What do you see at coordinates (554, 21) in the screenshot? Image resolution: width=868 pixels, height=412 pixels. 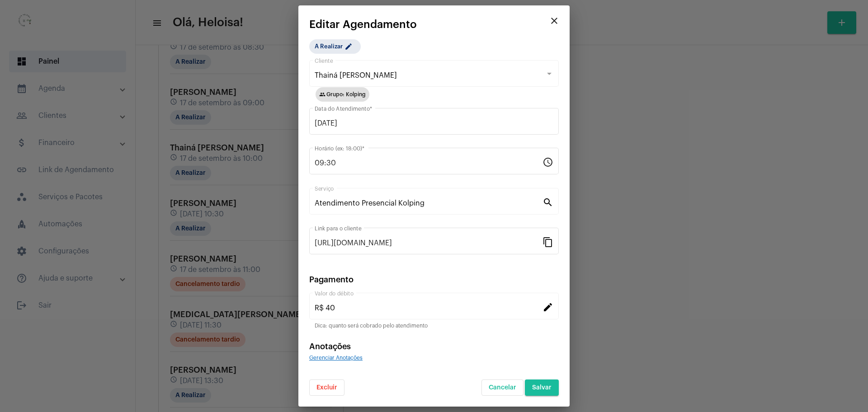 I see `mat-icon: close` at bounding box center [554, 21].